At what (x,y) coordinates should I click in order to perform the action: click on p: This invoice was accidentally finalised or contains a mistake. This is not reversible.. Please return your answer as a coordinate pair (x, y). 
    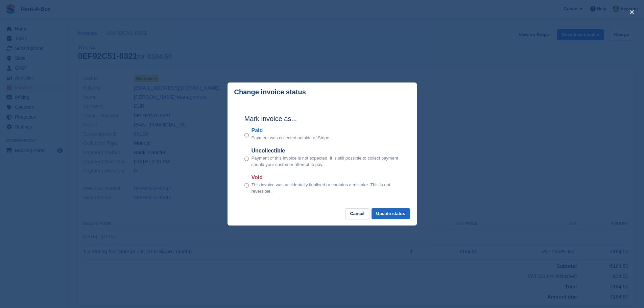
    Looking at the image, I should click on (326, 188).